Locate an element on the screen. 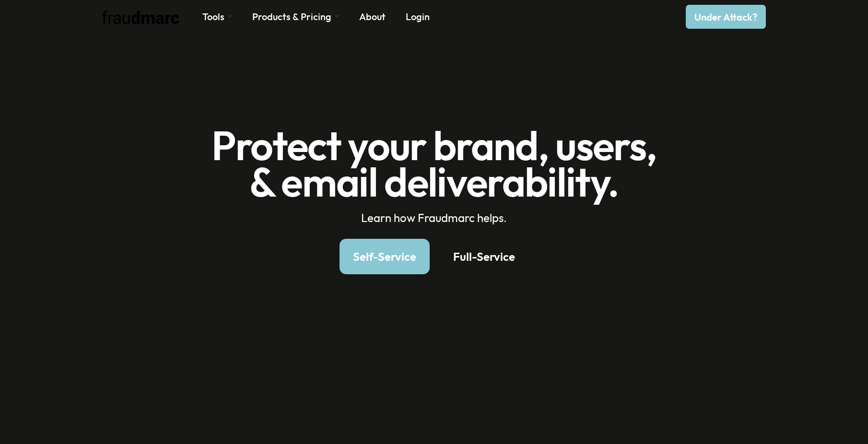 The width and height of the screenshot is (868, 444). a: Login is located at coordinates (418, 16).